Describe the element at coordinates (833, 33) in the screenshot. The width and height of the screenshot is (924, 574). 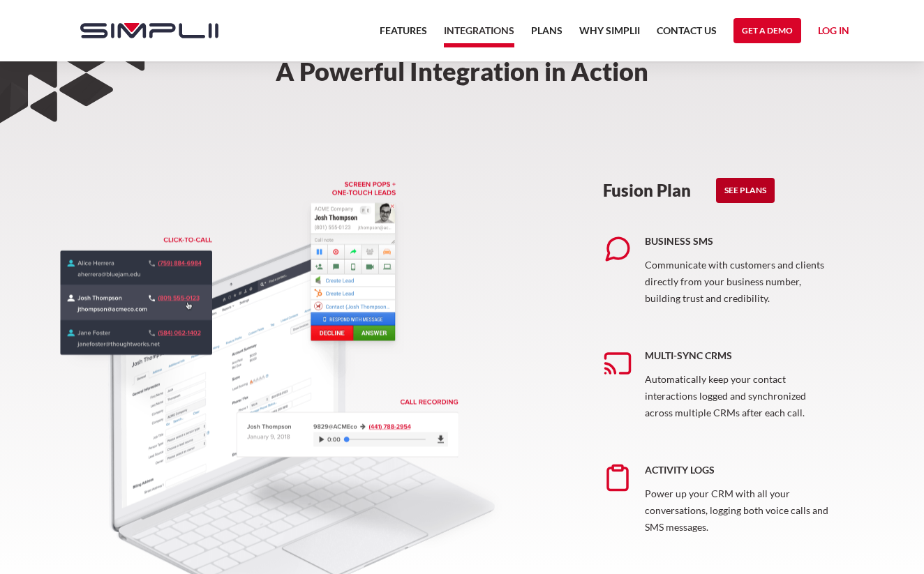
I see `a: Log in` at that location.